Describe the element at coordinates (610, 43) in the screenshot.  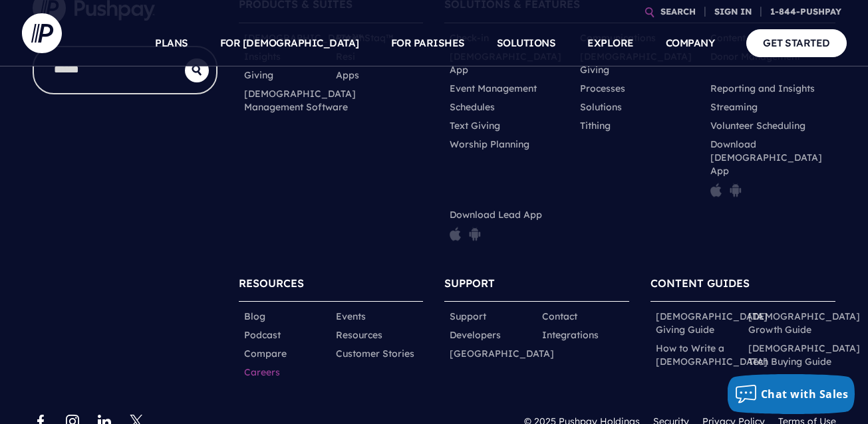
I see `a: EXPLORE` at that location.